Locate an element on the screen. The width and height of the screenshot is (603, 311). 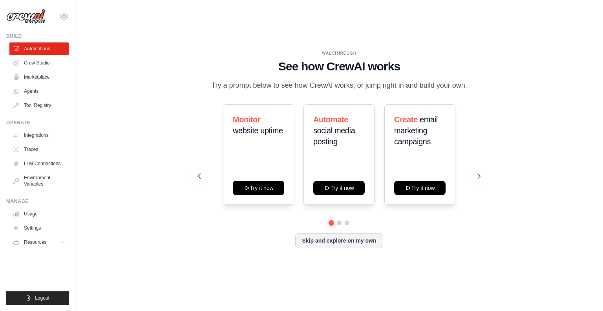
span: Automate is located at coordinates (331, 119).